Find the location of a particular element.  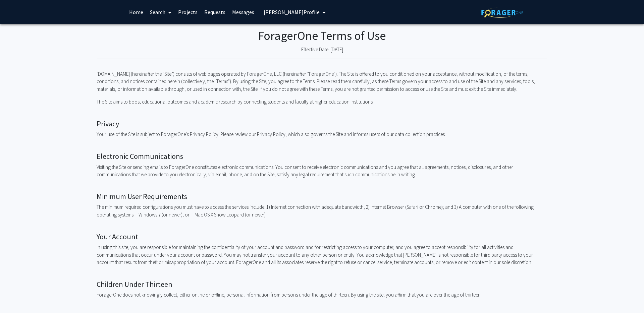

h2: Electronic Communications is located at coordinates (322, 156).